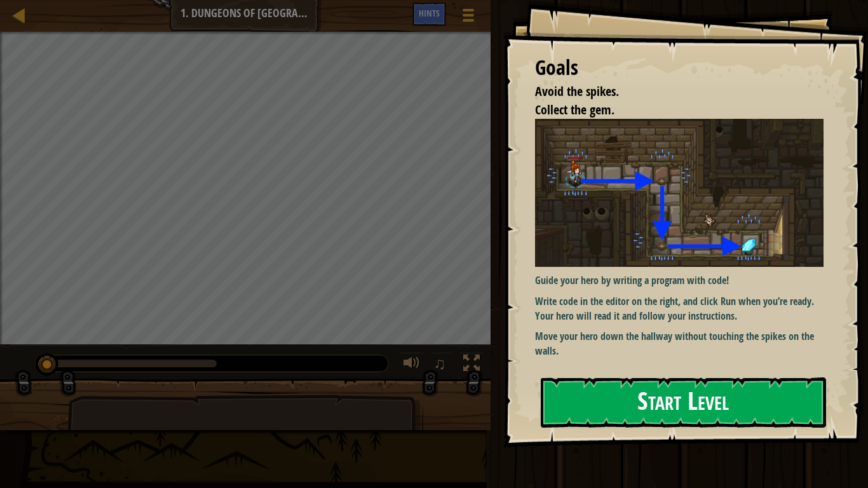  Describe the element at coordinates (679, 281) in the screenshot. I see `p: Guide your hero by writing a program with code!` at that location.